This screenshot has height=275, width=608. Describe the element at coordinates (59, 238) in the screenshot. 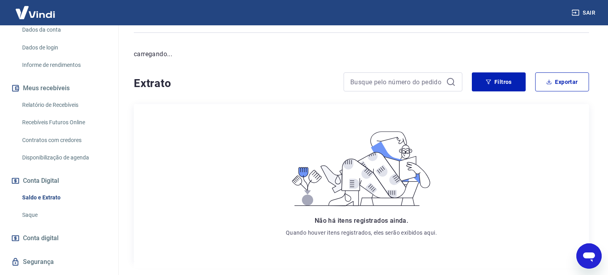

I see `a: Conta digital` at that location.